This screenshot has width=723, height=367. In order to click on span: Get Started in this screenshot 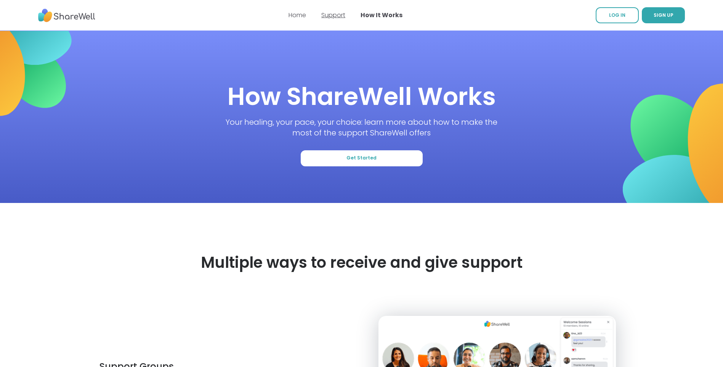, I will do `click(361, 158)`.